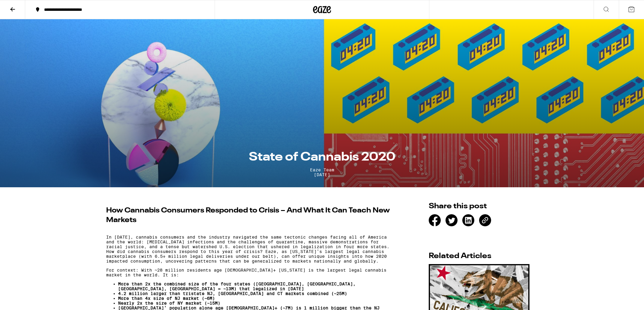 This screenshot has width=644, height=310. What do you see at coordinates (479, 206) in the screenshot?
I see `h2: Share this post` at bounding box center [479, 206].